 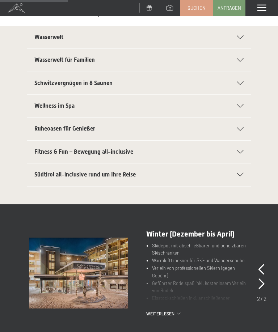 What do you see at coordinates (229, 8) in the screenshot?
I see `a: Anfragen` at bounding box center [229, 8].